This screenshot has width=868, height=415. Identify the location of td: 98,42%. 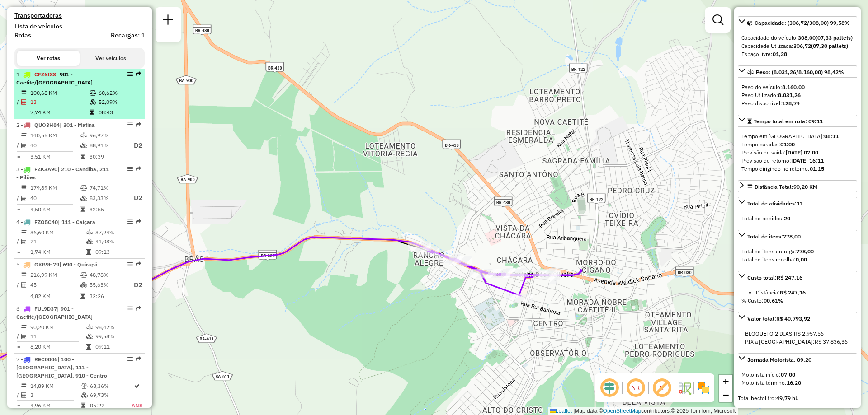
(118, 328).